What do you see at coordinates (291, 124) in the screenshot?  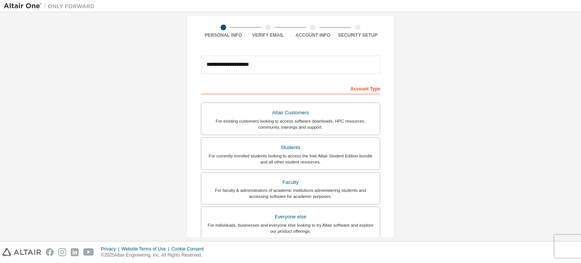 I see `div: For existing customers looking to access software downloads, HPC resources, community, trainings ...` at bounding box center [291, 124].